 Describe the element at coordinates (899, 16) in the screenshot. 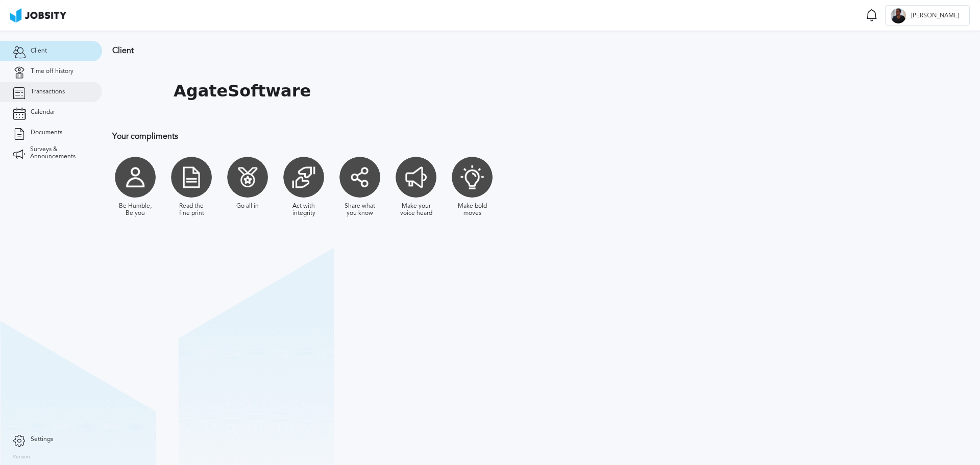

I see `div: G` at that location.